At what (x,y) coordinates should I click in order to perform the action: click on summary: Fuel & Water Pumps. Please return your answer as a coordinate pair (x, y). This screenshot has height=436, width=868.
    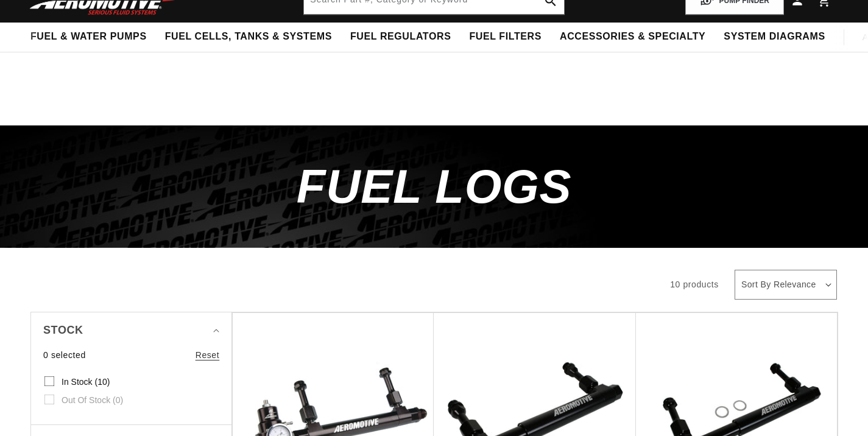
    Looking at the image, I should click on (88, 37).